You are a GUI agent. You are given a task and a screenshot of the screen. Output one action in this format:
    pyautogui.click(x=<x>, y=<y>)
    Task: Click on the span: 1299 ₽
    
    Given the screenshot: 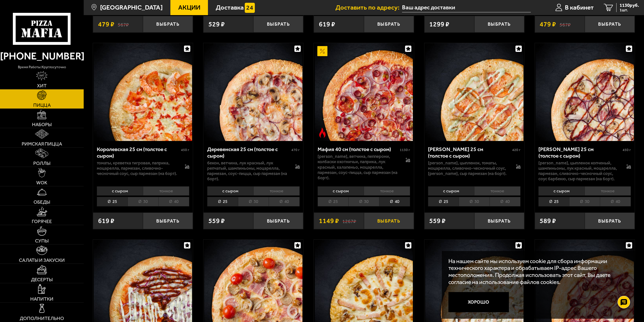 What is the action you would take?
    pyautogui.click(x=439, y=24)
    